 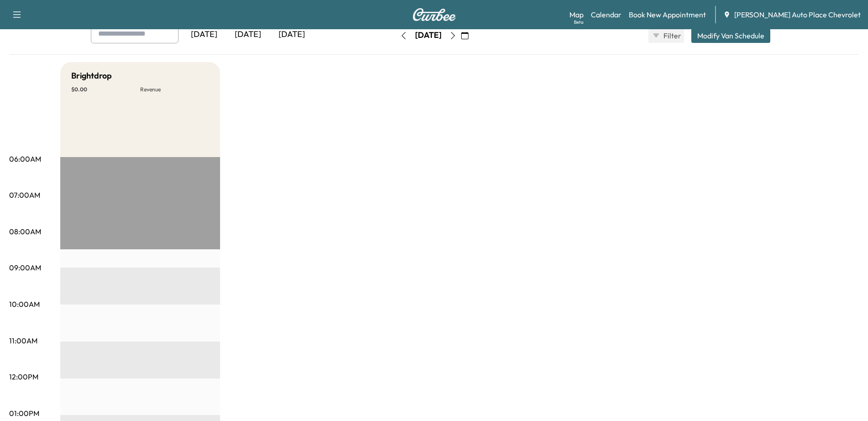 What do you see at coordinates (25, 232) in the screenshot?
I see `p: 08:00AM` at bounding box center [25, 232].